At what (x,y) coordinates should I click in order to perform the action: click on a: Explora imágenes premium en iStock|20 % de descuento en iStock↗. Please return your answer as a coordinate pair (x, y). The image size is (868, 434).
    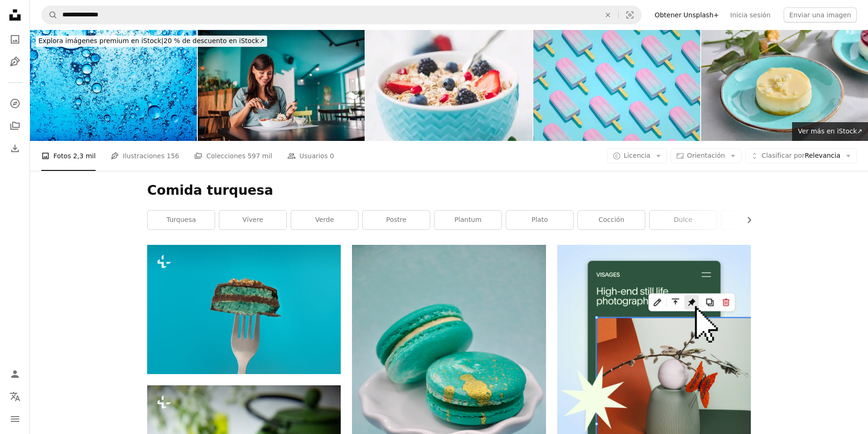
    Looking at the image, I should click on (152, 41).